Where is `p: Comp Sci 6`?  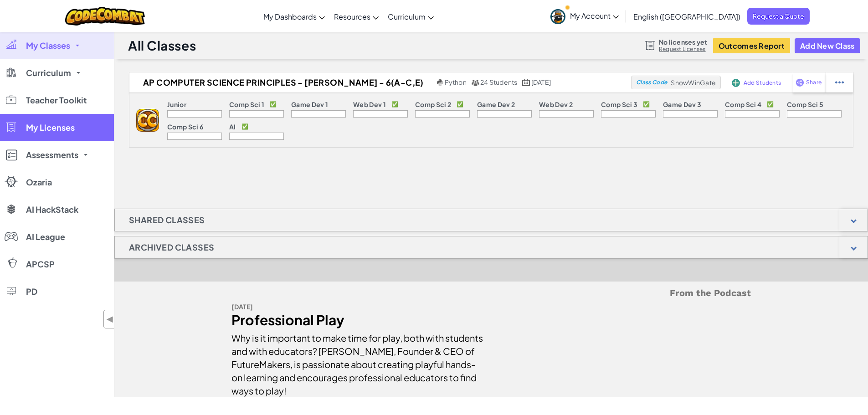
p: Comp Sci 6 is located at coordinates (185, 126).